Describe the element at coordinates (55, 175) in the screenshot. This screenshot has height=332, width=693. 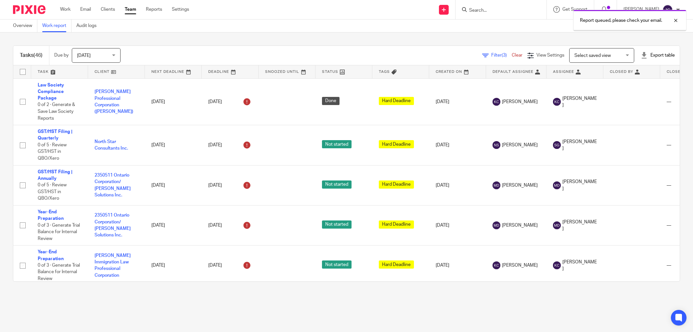
I see `a: GST/HST Filing | Annually` at that location.